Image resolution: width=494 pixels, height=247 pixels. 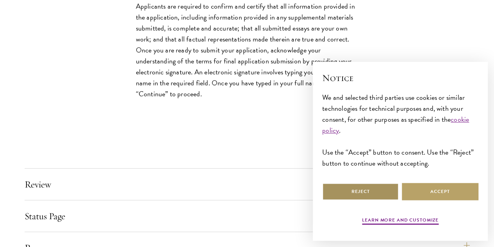 I want to click on button: Review, so click(x=247, y=184).